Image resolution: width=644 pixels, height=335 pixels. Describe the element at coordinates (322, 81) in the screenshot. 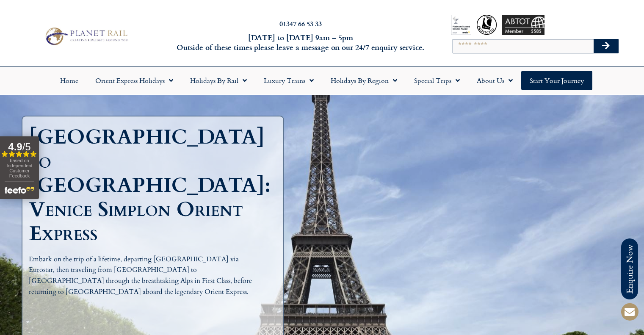

I see `nav: Menu` at that location.